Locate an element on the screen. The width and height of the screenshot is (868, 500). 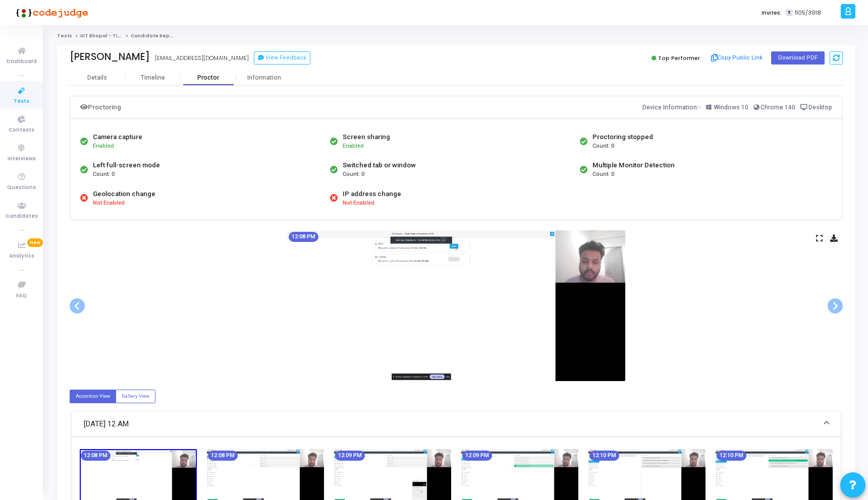
div: Left full-screen mode is located at coordinates (126, 165).